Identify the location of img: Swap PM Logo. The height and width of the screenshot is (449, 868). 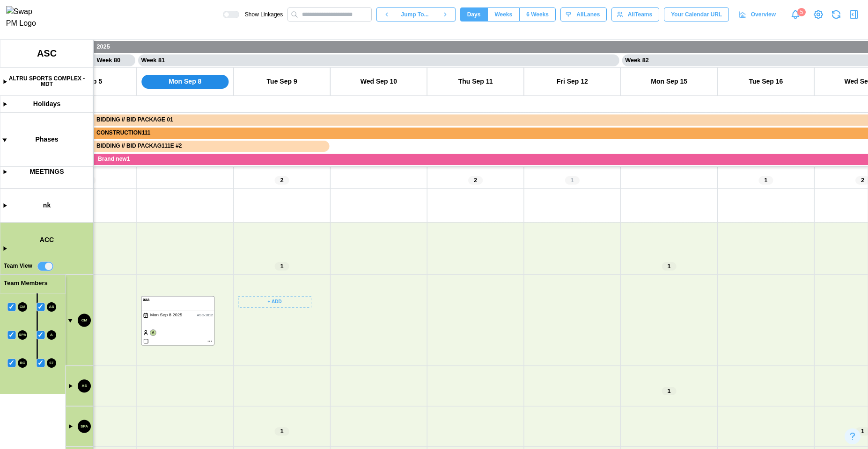
(25, 18).